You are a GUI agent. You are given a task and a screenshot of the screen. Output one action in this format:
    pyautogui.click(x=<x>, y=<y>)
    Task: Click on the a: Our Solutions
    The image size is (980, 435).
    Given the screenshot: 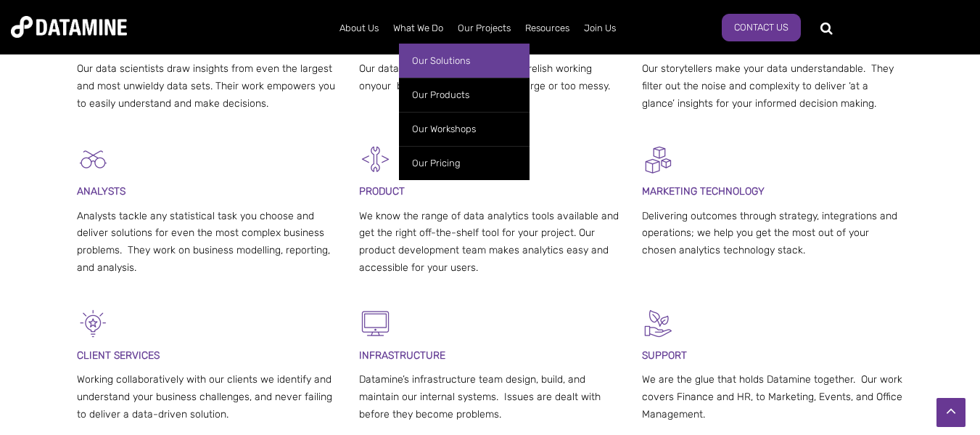 What is the action you would take?
    pyautogui.click(x=464, y=60)
    